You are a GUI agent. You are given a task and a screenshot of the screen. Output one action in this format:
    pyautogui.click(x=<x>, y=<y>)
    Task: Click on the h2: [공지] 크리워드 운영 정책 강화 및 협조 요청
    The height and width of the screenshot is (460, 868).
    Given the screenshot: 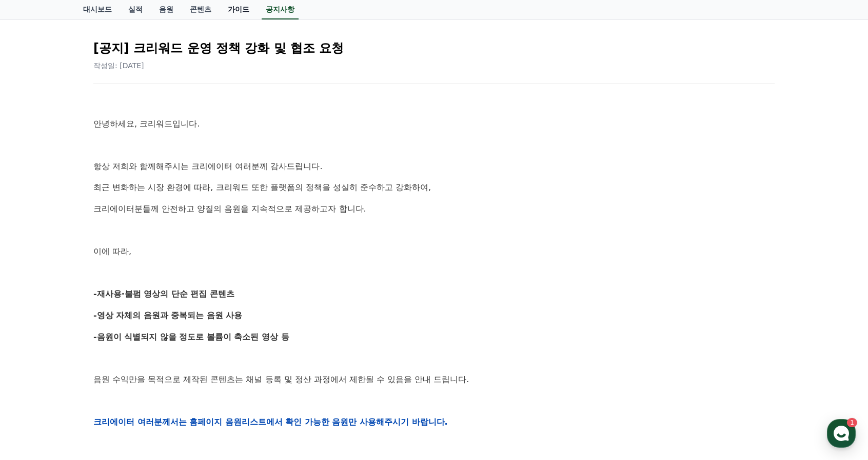 What is the action you would take?
    pyautogui.click(x=434, y=48)
    